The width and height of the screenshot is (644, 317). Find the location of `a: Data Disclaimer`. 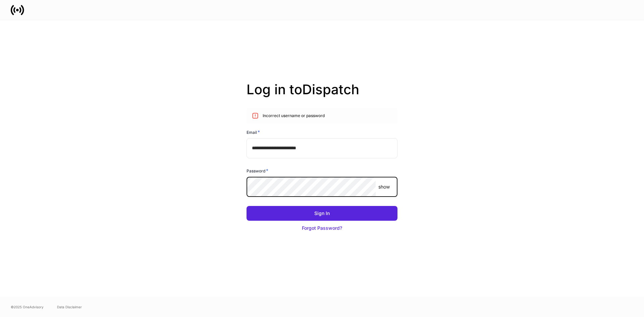

a: Data Disclaimer is located at coordinates (69, 306).